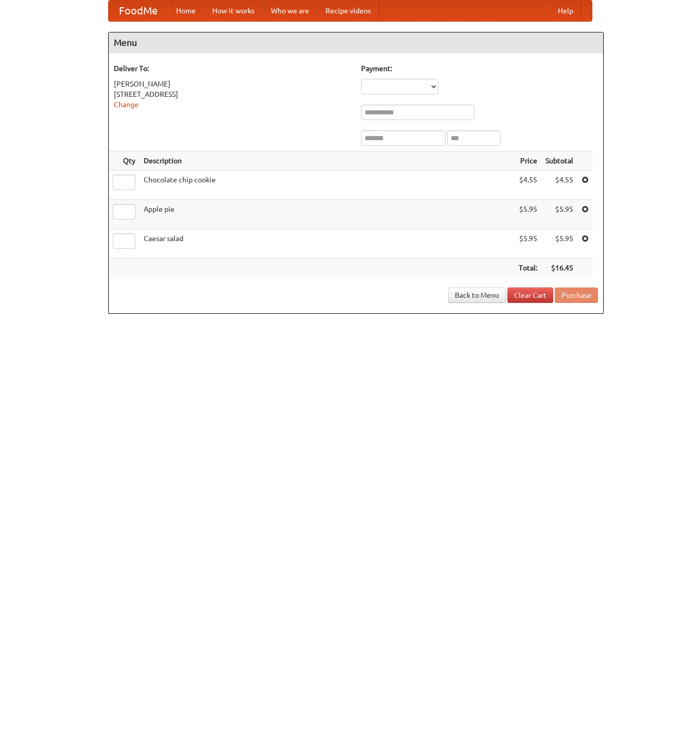 The image size is (700, 729). I want to click on a: Home, so click(186, 11).